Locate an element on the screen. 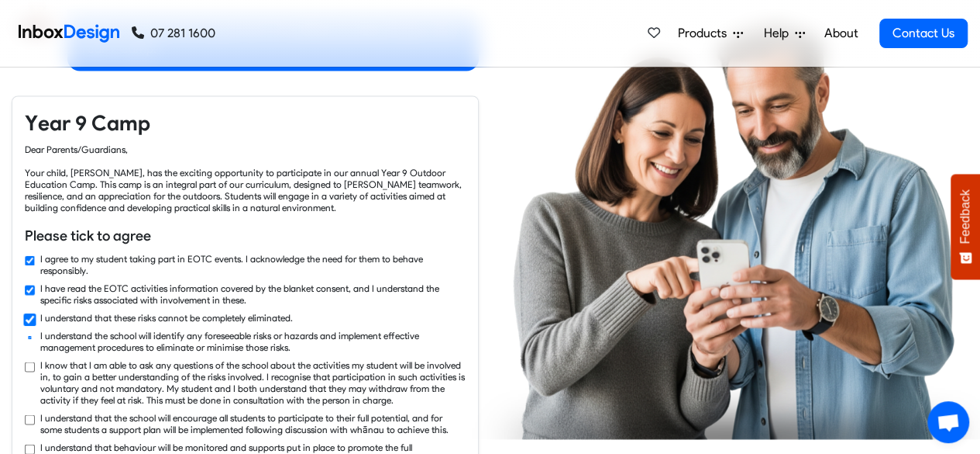 Image resolution: width=980 pixels, height=454 pixels. a: Contact Us is located at coordinates (924, 33).